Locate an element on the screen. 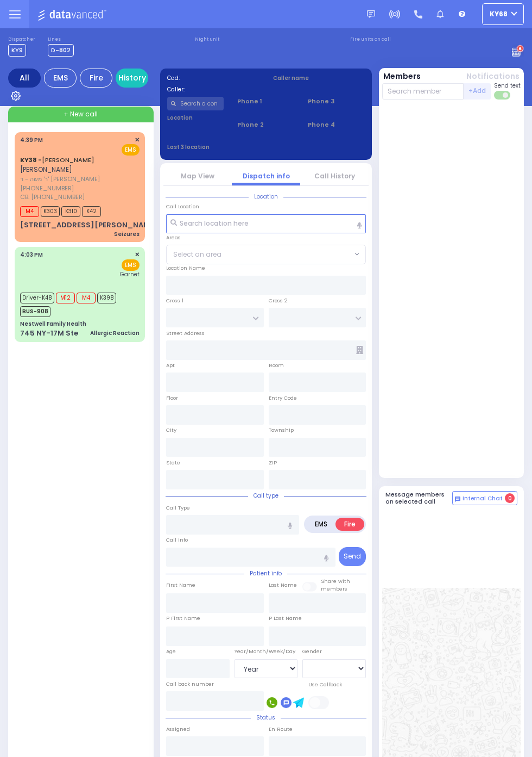 The height and width of the screenshot is (757, 532). div: EMS is located at coordinates (61, 77).